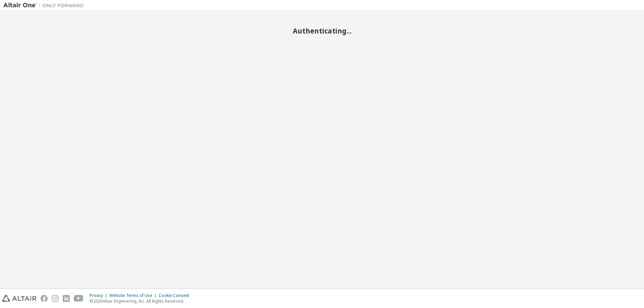 This screenshot has width=644, height=308. What do you see at coordinates (99, 296) in the screenshot?
I see `div: Privacy` at bounding box center [99, 296].